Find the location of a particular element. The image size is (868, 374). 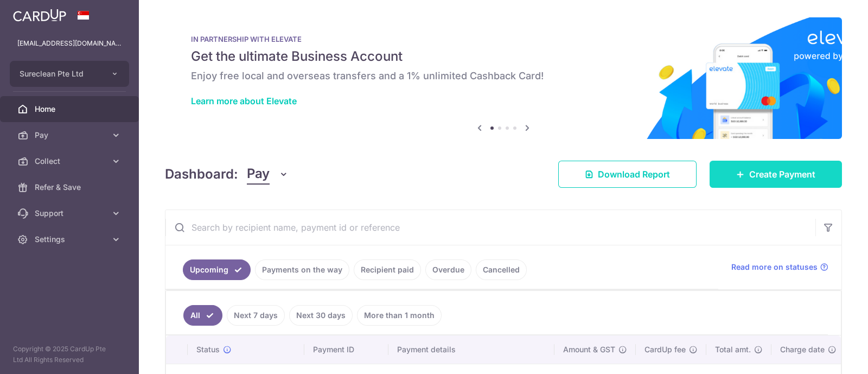

img: Renovation banner is located at coordinates (504, 78).